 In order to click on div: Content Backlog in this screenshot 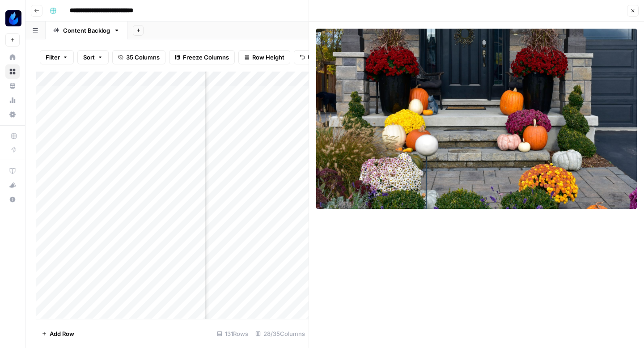, I will do `click(86, 31)`.